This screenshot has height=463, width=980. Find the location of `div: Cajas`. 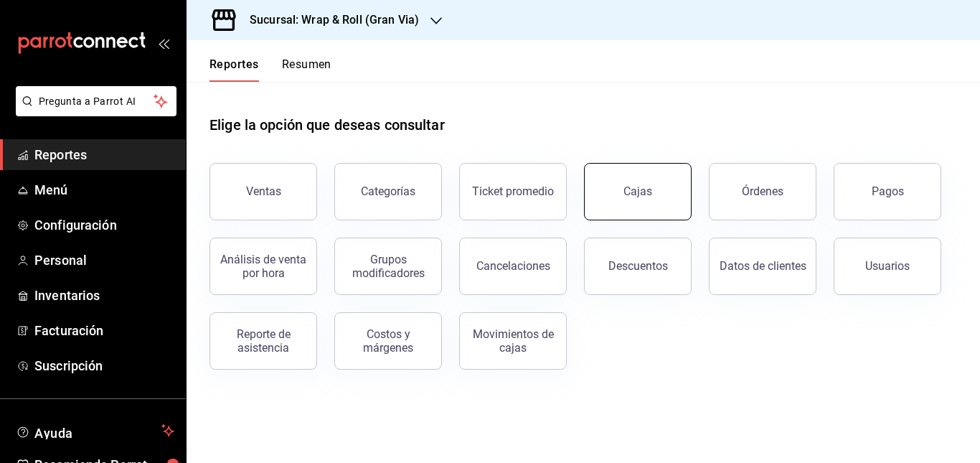

div: Cajas is located at coordinates (638, 192).